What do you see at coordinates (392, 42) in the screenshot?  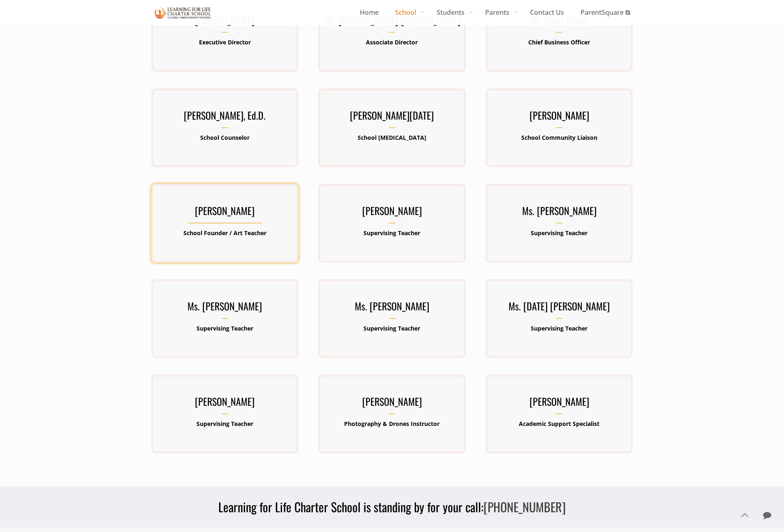 I see `b: Associate Director` at bounding box center [392, 42].